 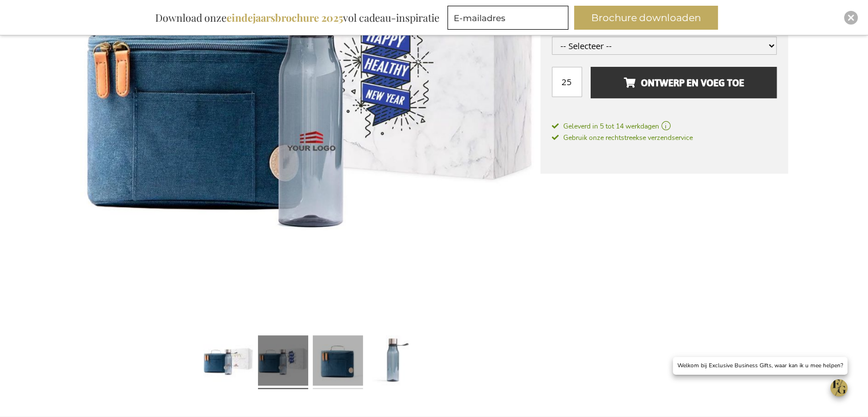 What do you see at coordinates (683, 83) in the screenshot?
I see `span: Ontwerp en voeg toe` at bounding box center [683, 83].